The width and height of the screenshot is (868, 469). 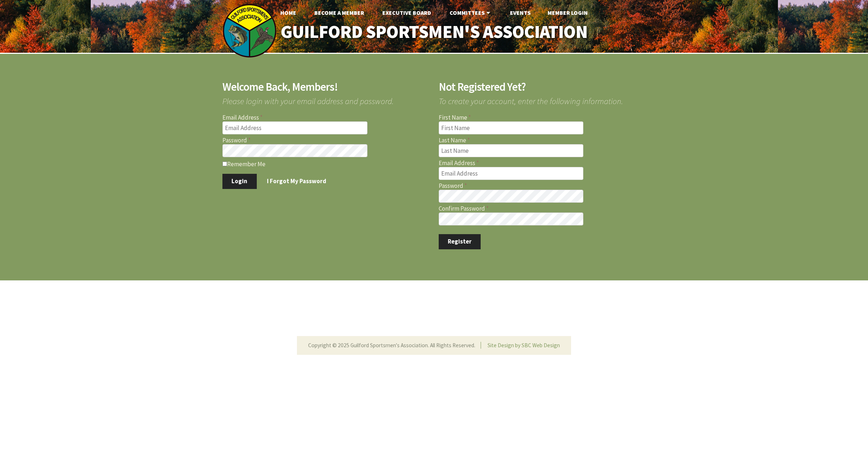 What do you see at coordinates (339, 12) in the screenshot?
I see `a: Become A Member` at bounding box center [339, 12].